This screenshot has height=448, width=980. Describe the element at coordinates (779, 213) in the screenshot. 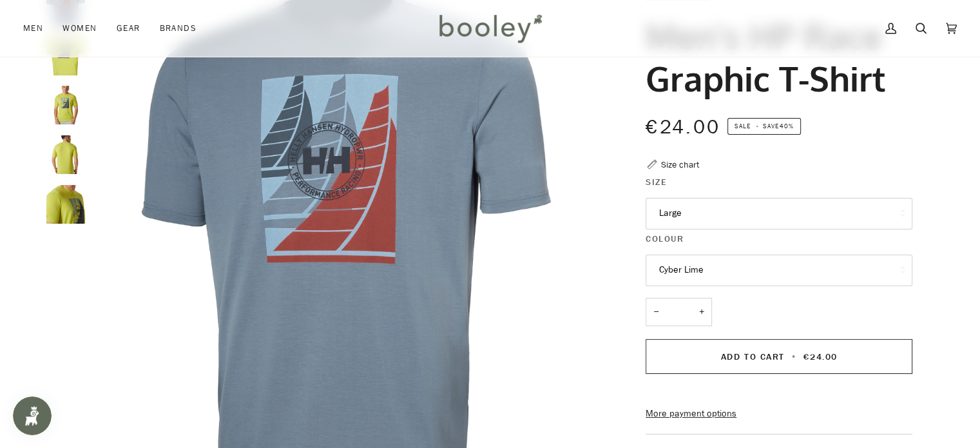

I see `button: Large` at that location.